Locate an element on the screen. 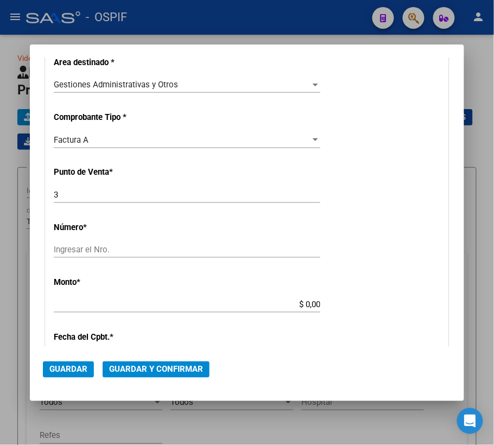 This screenshot has width=494, height=445. button: Guardar y Confirmar is located at coordinates (156, 370).